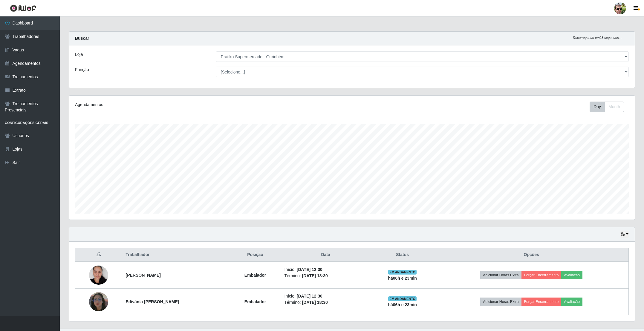 The image size is (644, 331). I want to click on div: First group, so click(607, 107).